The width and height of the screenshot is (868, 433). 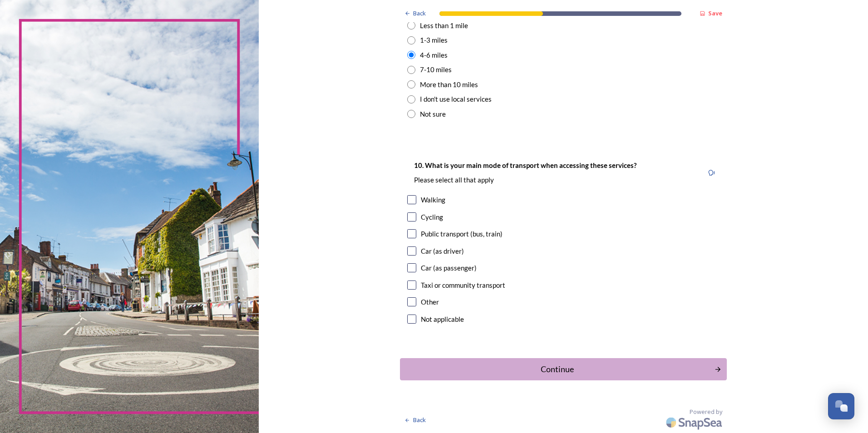 What do you see at coordinates (463, 285) in the screenshot?
I see `div: Taxi or community transport` at bounding box center [463, 285].